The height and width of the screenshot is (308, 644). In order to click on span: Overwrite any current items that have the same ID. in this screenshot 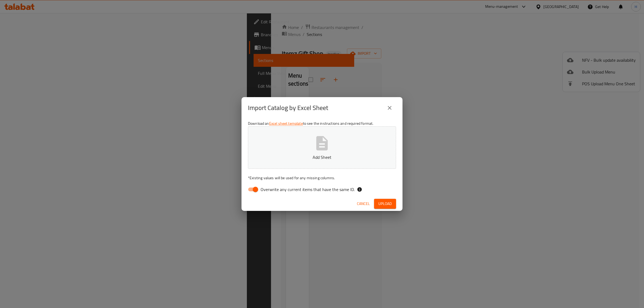, I will do `click(307, 189)`.